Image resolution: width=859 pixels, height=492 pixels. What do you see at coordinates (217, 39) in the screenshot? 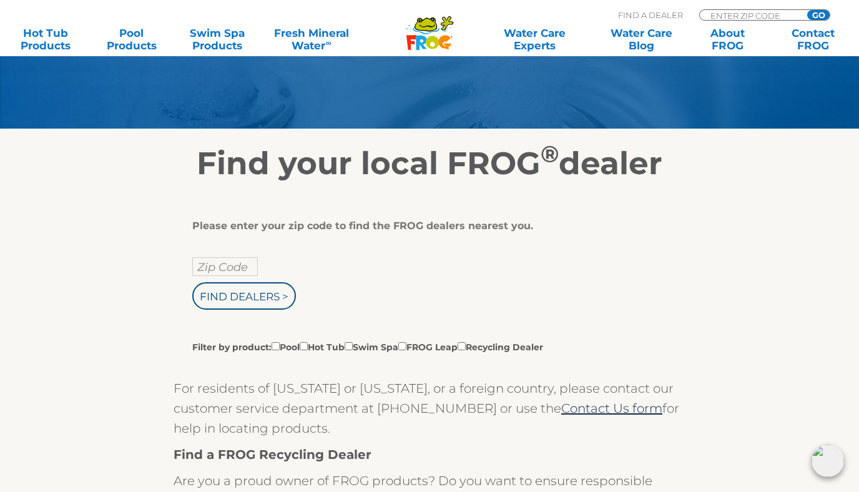
I see `a: Swim SpaProducts` at bounding box center [217, 39].